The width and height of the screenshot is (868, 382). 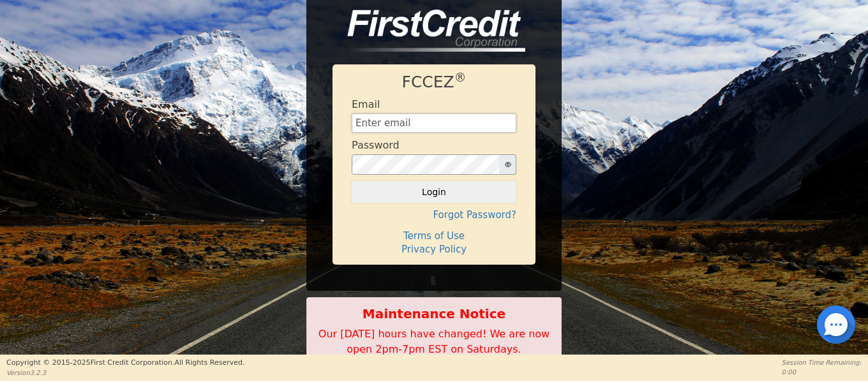 I want to click on p: Copyright © 2015- 2025 First Credit Corporation., so click(x=125, y=364).